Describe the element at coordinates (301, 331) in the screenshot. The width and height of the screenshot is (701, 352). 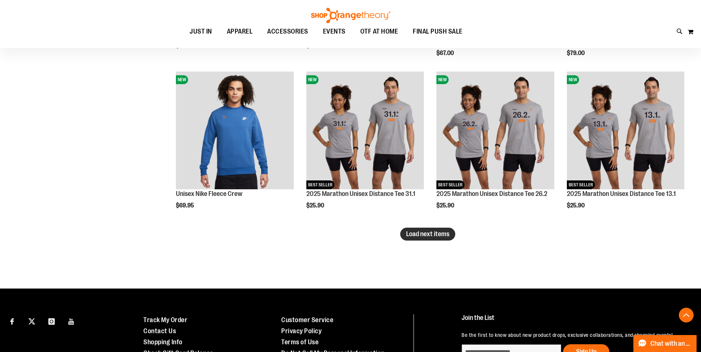
I see `a: Privacy Policy` at that location.